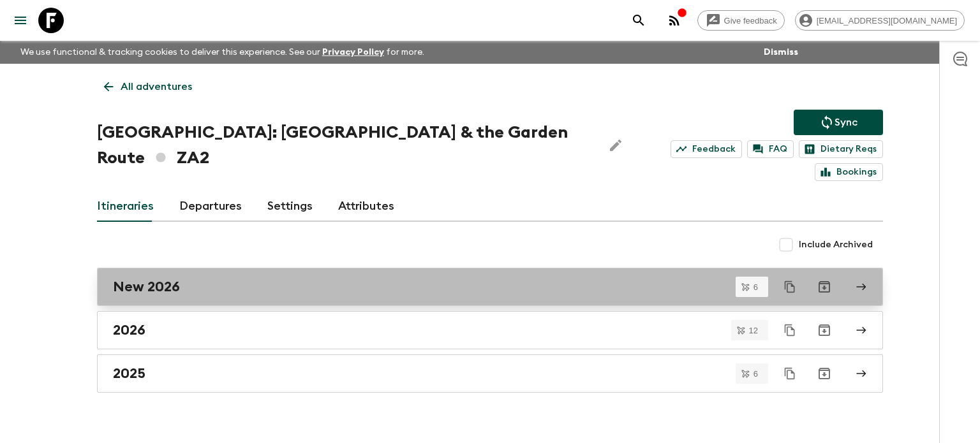  What do you see at coordinates (146, 287) in the screenshot?
I see `h2: New 2026` at bounding box center [146, 287].